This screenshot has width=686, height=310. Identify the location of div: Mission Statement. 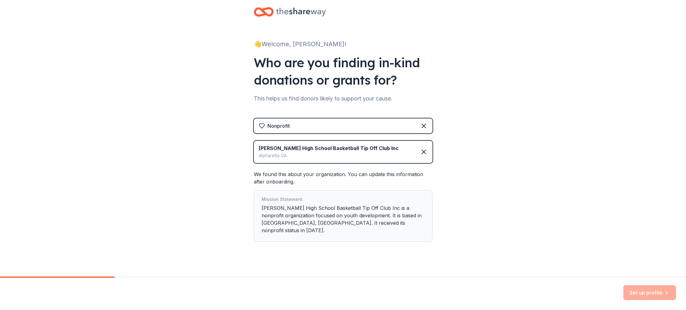
(343, 200).